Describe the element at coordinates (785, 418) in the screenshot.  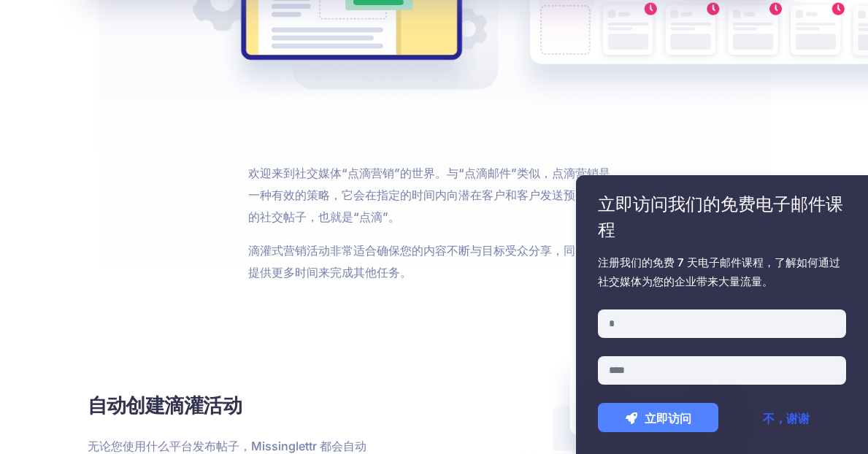
I see `a: 不，谢谢` at that location.